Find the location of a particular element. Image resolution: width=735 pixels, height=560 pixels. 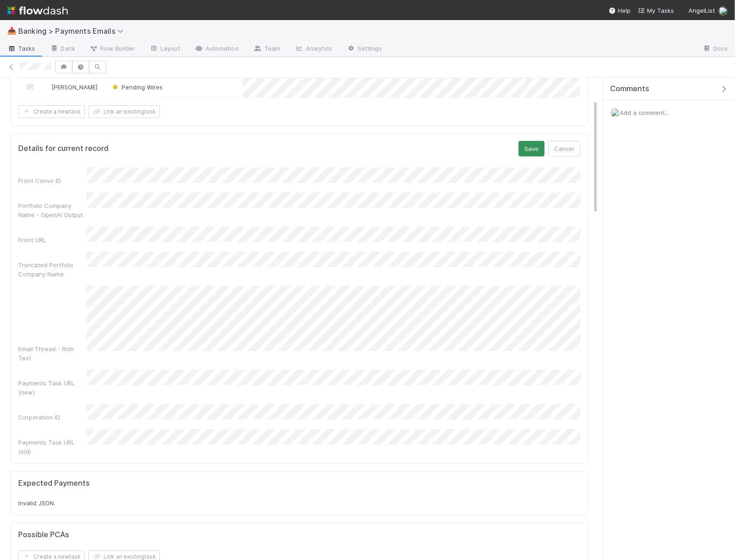

span: My Tasks is located at coordinates (656, 11).